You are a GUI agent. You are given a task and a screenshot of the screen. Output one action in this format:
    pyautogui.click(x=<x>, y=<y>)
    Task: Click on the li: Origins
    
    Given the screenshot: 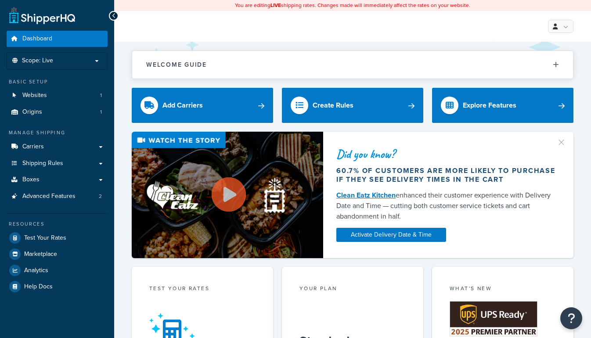 What is the action you would take?
    pyautogui.click(x=57, y=112)
    